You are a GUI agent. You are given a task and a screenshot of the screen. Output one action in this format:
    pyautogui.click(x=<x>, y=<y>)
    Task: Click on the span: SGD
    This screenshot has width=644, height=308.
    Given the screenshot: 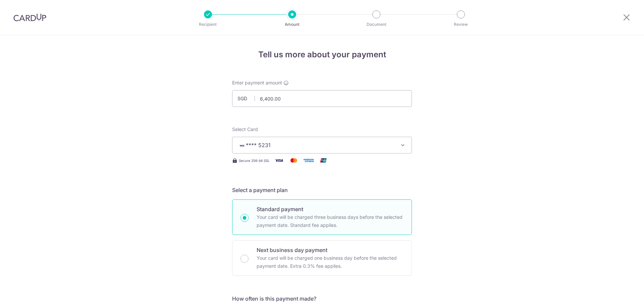 What is the action you would take?
    pyautogui.click(x=246, y=99)
    